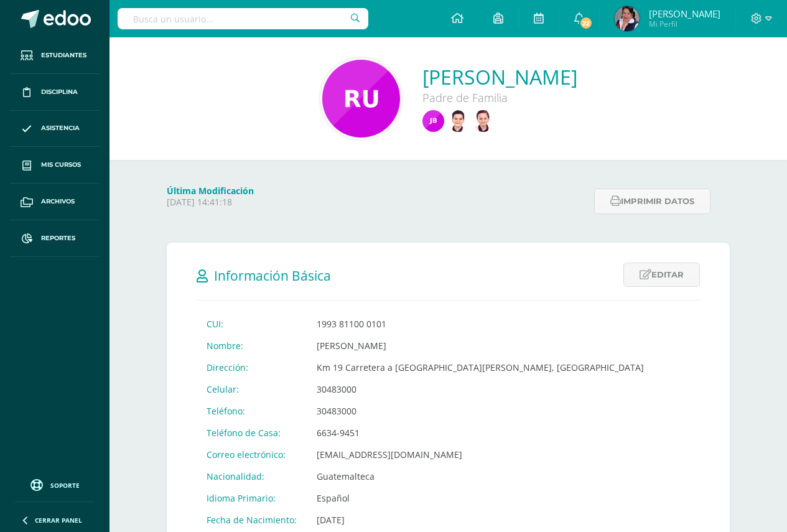 The image size is (787, 532). Describe the element at coordinates (684, 24) in the screenshot. I see `span: Mi Perfil` at that location.